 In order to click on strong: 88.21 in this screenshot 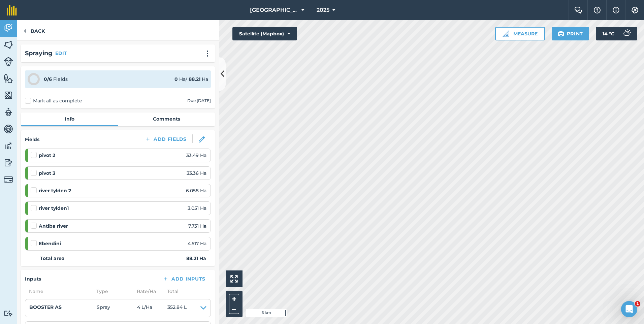, I will do `click(194, 79)`.